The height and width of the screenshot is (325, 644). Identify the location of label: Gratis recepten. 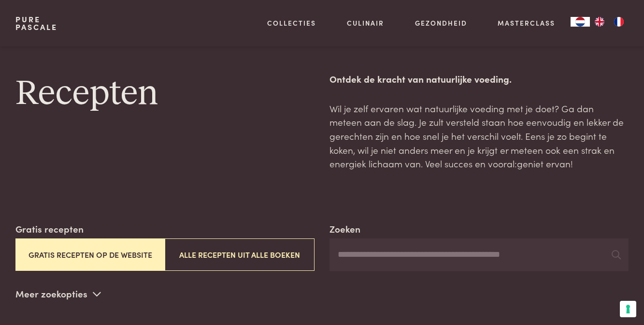
(49, 229).